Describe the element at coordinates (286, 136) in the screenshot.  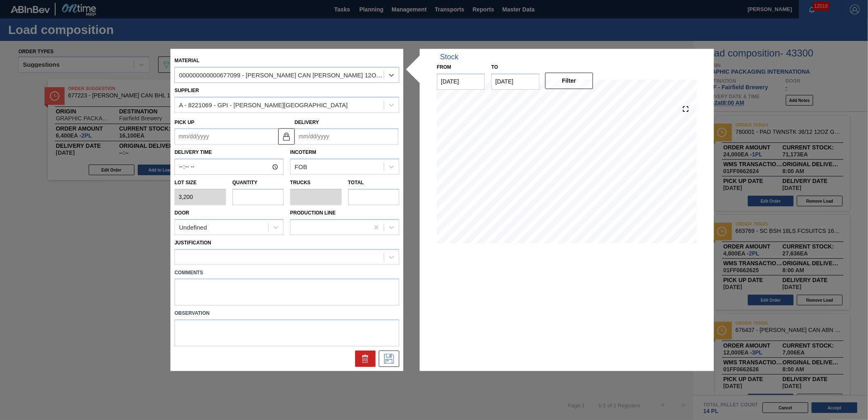
I see `button: locked` at that location.